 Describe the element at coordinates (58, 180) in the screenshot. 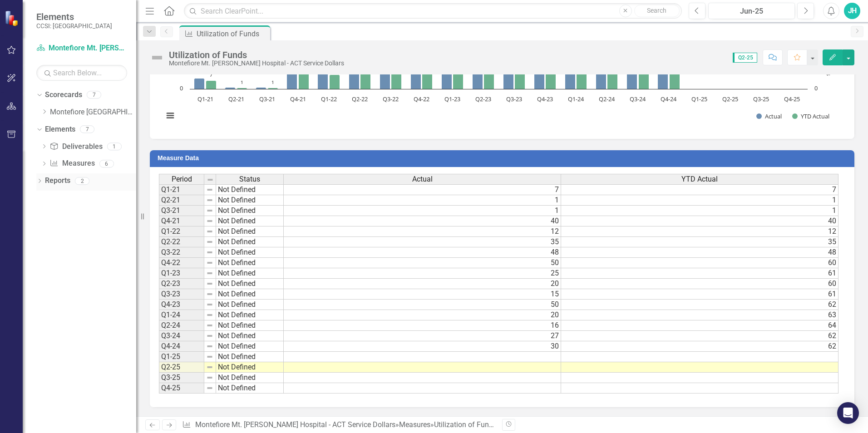

I see `a: Reports` at that location.